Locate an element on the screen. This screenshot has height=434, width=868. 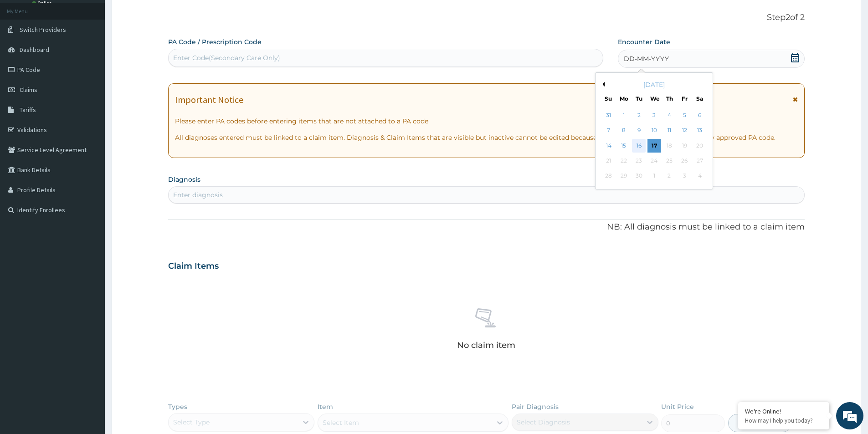
label: Diagnosis is located at coordinates (184, 180).